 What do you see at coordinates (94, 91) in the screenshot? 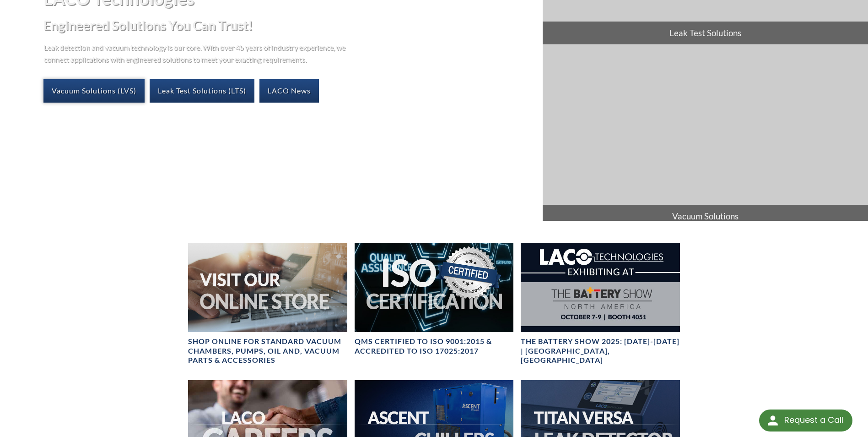
I see `a: Vacuum Solutions (LVS)` at bounding box center [94, 91].